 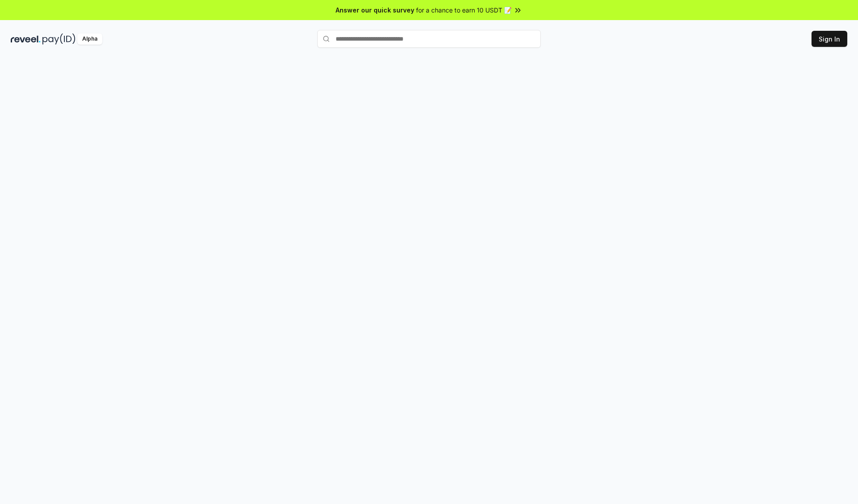 What do you see at coordinates (829, 39) in the screenshot?
I see `button: Sign In` at bounding box center [829, 39].